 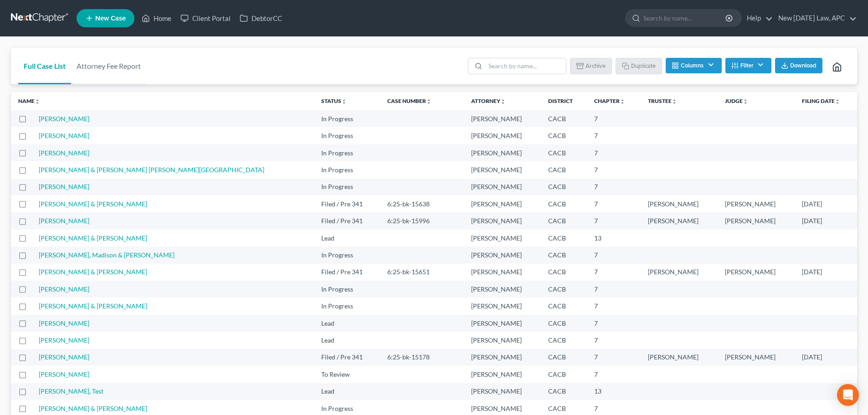 I want to click on a: Help, so click(x=757, y=18).